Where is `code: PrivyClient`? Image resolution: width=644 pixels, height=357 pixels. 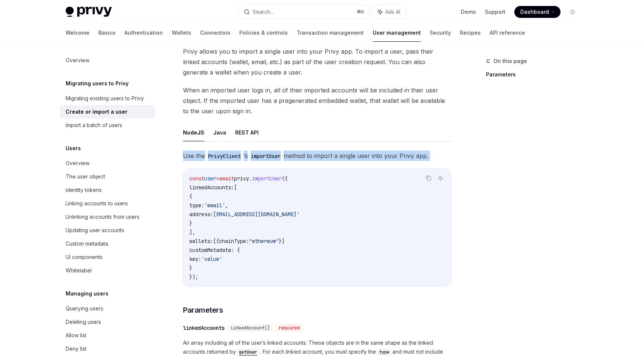
code: PrivyClient is located at coordinates (224, 156).